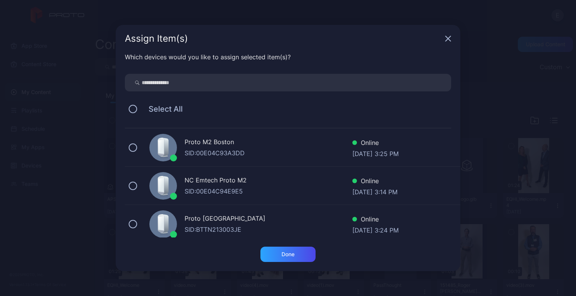 The height and width of the screenshot is (296, 576). What do you see at coordinates (288, 254) in the screenshot?
I see `button: Done` at bounding box center [288, 254].